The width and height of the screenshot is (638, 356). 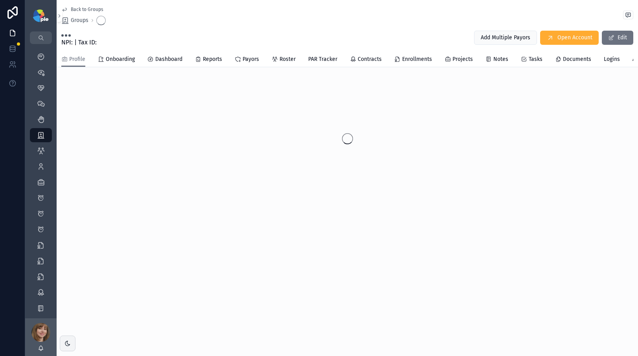 What do you see at coordinates (283, 60) in the screenshot?
I see `a: Roster` at bounding box center [283, 60].